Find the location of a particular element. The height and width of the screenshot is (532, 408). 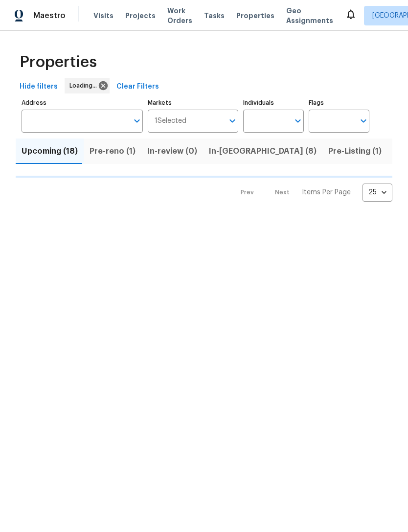

span: Loading... is located at coordinates (85, 86).